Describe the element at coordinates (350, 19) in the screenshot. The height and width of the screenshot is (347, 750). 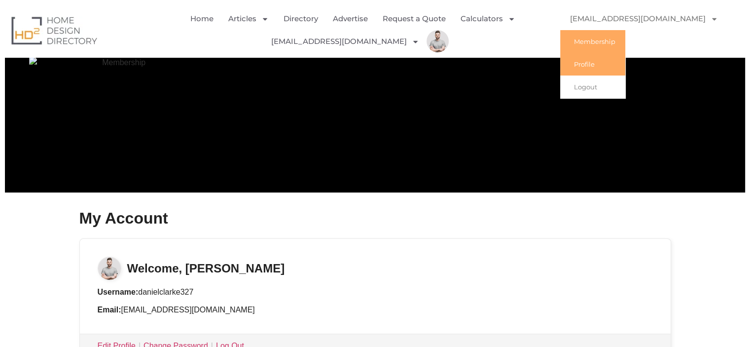
I see `a: Advertise` at that location.